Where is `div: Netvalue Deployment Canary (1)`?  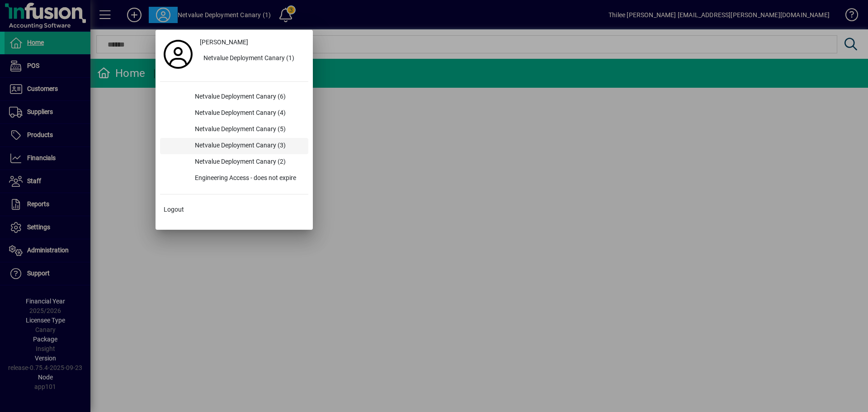
div: Netvalue Deployment Canary (1) is located at coordinates (252, 59).